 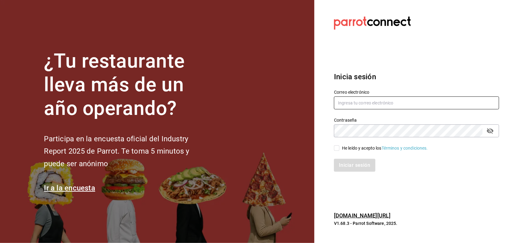 I want to click on h3: Inicia sesión, so click(x=417, y=77).